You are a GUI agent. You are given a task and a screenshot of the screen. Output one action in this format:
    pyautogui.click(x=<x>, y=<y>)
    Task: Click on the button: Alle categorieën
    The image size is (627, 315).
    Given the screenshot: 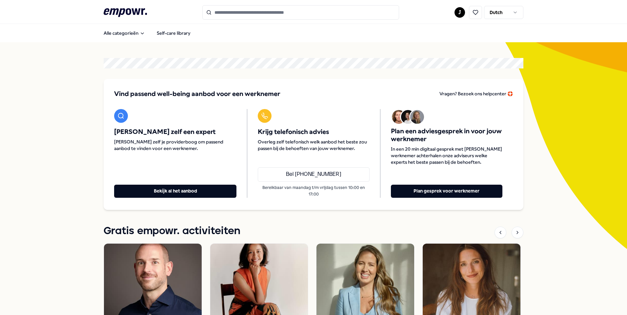 What is the action you would take?
    pyautogui.click(x=124, y=33)
    